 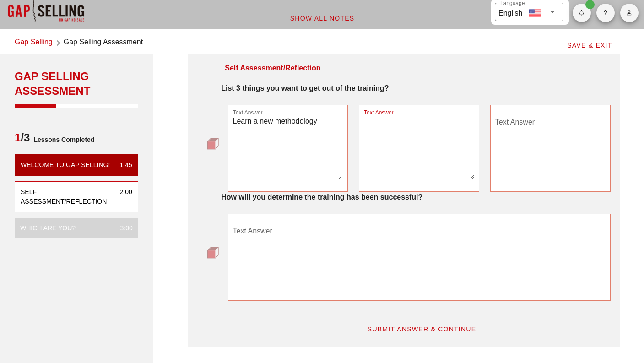 What do you see at coordinates (47, 228) in the screenshot?
I see `div: WHICH ARE YOU?` at bounding box center [47, 228].